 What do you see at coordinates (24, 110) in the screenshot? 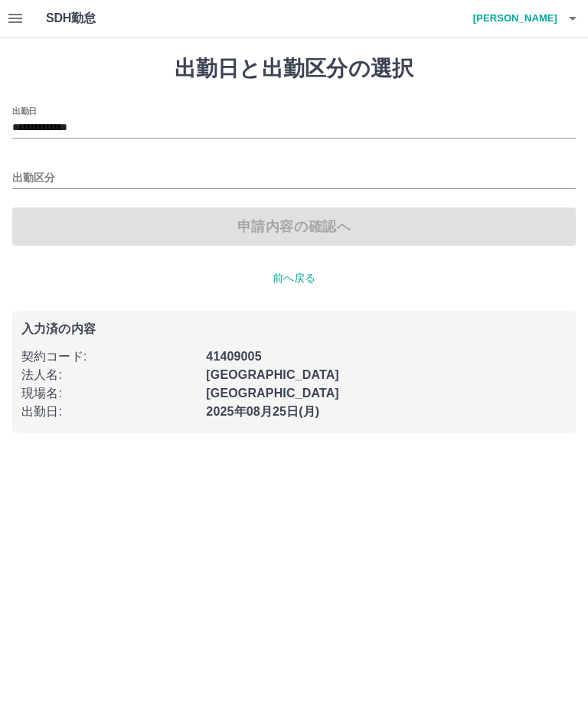
I see `label: 出勤日` at bounding box center [24, 110].